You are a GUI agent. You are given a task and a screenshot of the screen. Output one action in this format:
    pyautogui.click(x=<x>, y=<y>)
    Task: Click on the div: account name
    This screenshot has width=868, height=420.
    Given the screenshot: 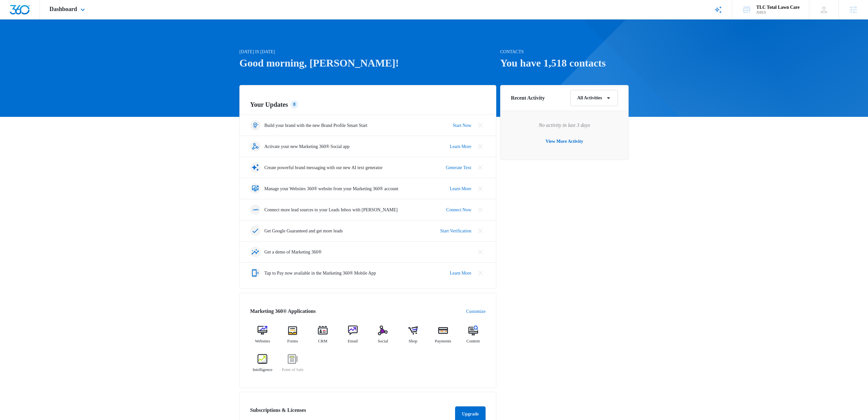 What is the action you would take?
    pyautogui.click(x=778, y=8)
    